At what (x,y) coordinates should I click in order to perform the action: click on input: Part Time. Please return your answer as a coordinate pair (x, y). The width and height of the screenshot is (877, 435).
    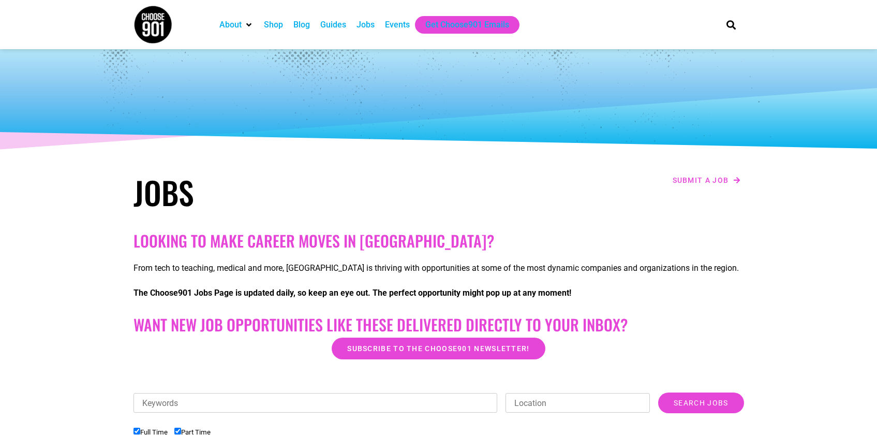
    Looking at the image, I should click on (177, 430).